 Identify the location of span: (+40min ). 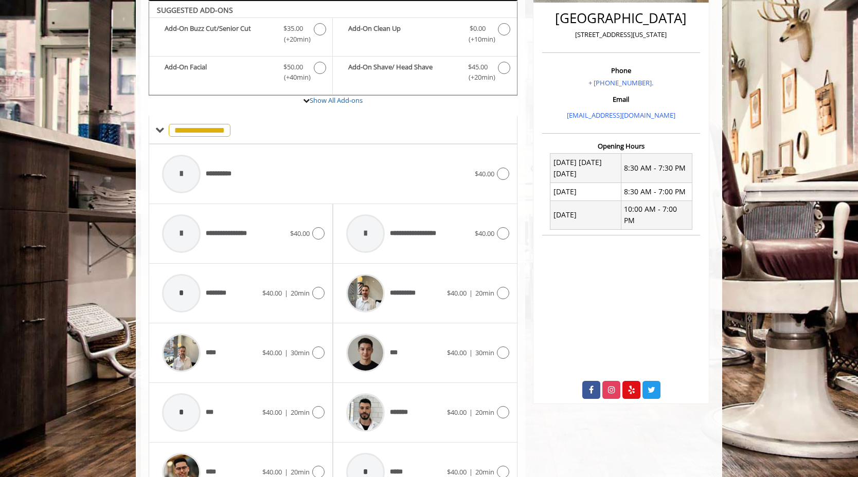
(293, 77).